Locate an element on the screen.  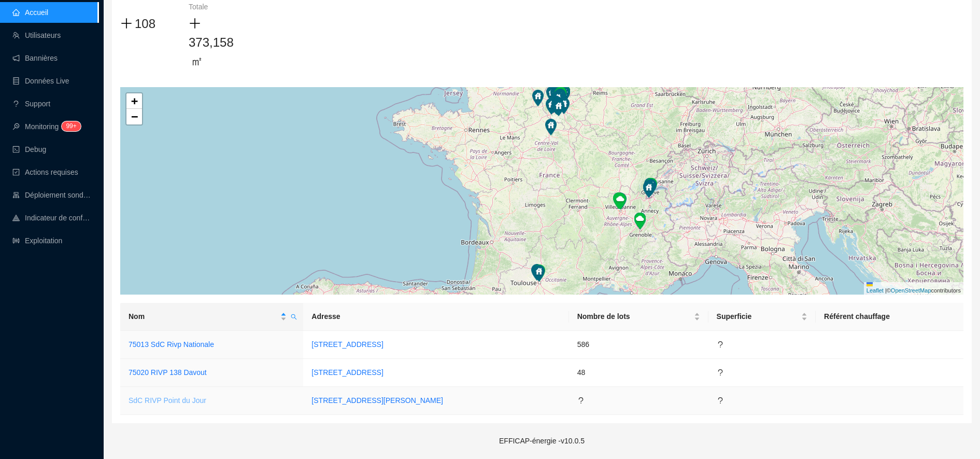
div: © contributors is located at coordinates (914, 288).